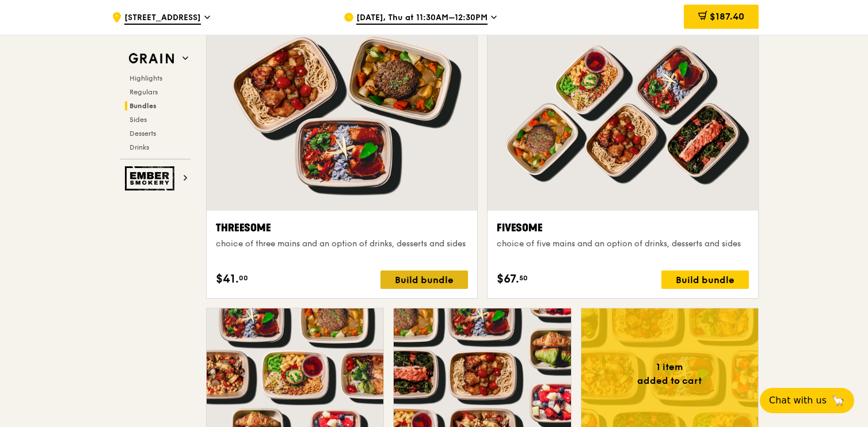  What do you see at coordinates (342, 244) in the screenshot?
I see `div: choice of three mains and an option of drinks, desserts and sides` at bounding box center [342, 244].